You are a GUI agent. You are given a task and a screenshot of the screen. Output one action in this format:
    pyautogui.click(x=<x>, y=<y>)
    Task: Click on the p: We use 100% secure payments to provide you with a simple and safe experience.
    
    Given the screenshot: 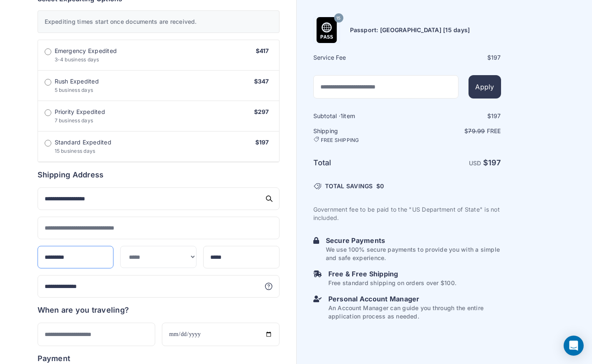 What is the action you would take?
    pyautogui.click(x=413, y=253)
    